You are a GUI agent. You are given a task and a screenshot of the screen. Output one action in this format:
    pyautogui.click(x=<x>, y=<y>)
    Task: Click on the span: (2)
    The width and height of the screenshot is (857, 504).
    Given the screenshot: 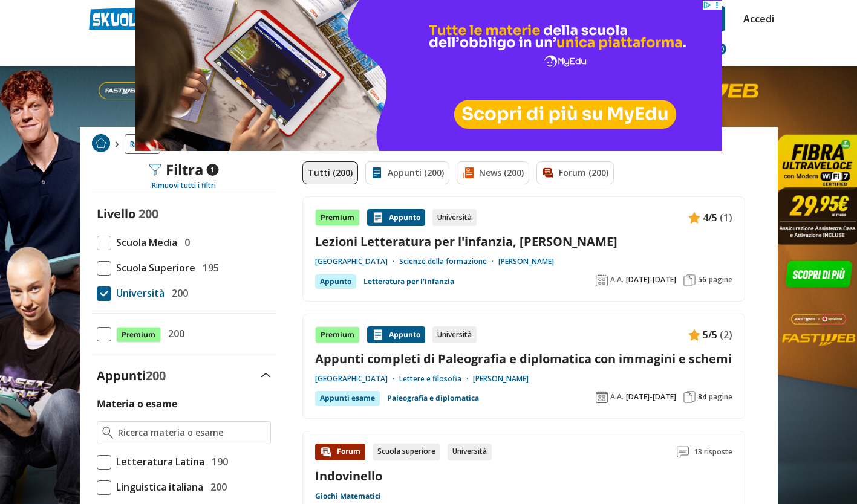 What is the action you would take?
    pyautogui.click(x=726, y=334)
    